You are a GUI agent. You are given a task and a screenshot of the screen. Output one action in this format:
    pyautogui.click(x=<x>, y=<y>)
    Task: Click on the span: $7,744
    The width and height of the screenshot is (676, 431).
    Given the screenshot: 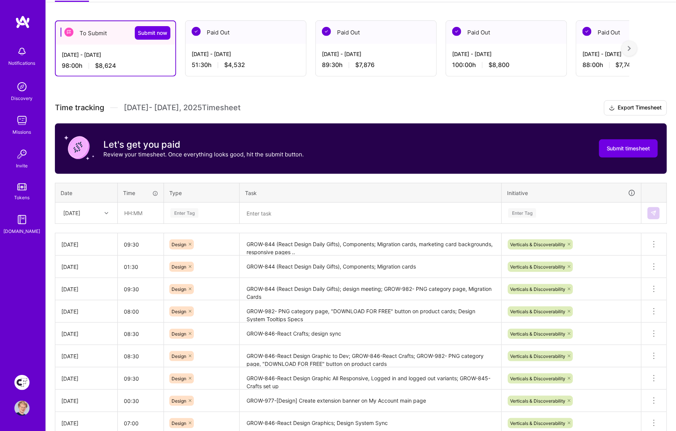 What is the action you would take?
    pyautogui.click(x=626, y=65)
    